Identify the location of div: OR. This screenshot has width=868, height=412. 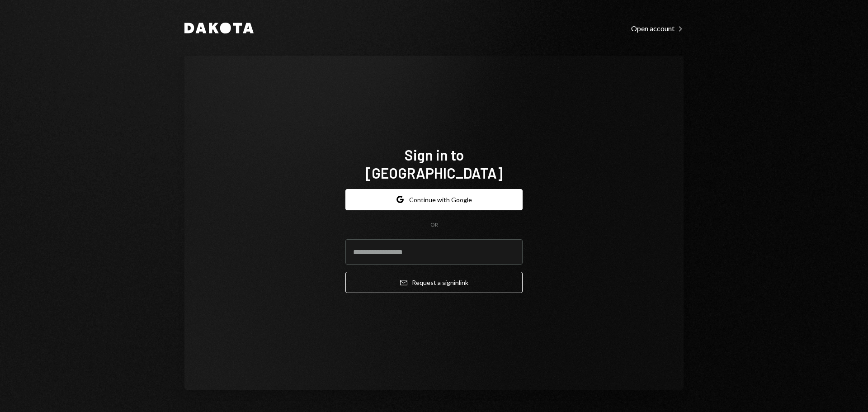
(434, 225).